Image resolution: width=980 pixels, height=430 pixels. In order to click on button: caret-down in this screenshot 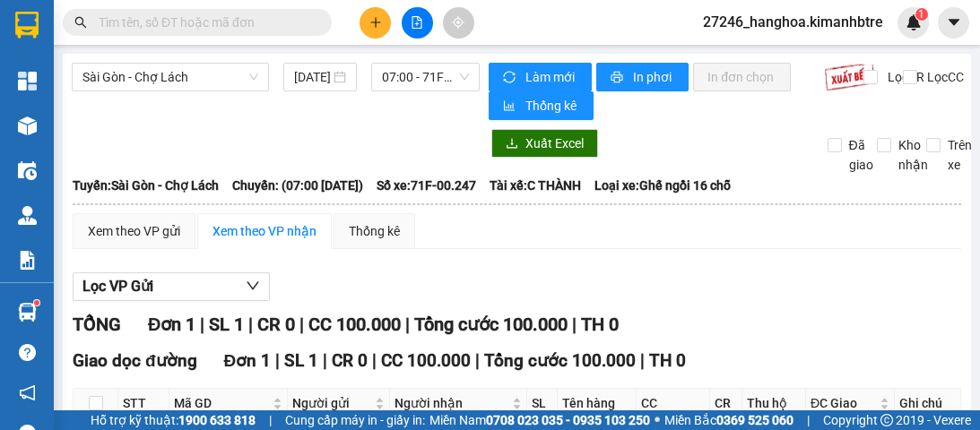, I will do `click(953, 22)`.